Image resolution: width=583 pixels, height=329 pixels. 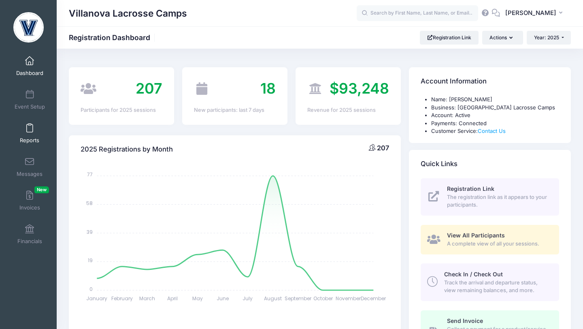 I want to click on tspan: April, so click(x=172, y=298).